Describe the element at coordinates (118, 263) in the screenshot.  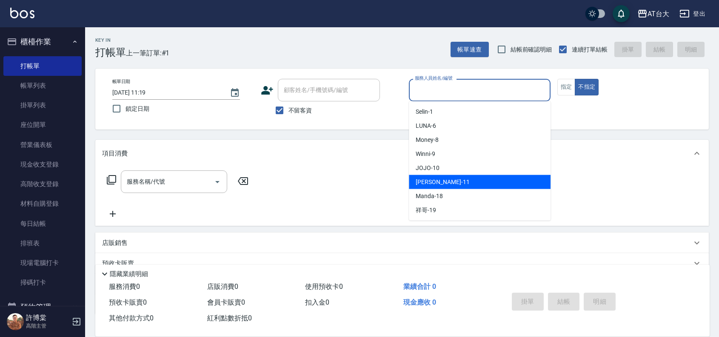
I see `p: 預收卡販賣` at that location.